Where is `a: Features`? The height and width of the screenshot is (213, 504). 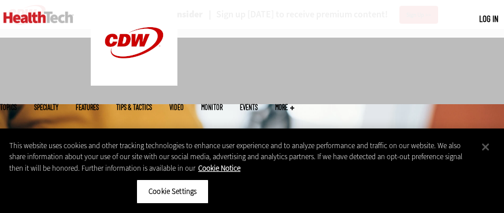 a: Features is located at coordinates (87, 107).